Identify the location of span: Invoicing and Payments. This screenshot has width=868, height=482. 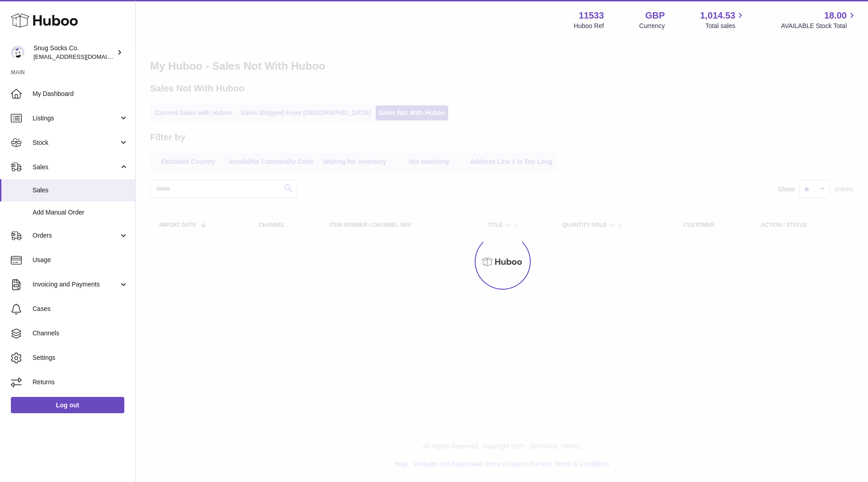
(75, 284).